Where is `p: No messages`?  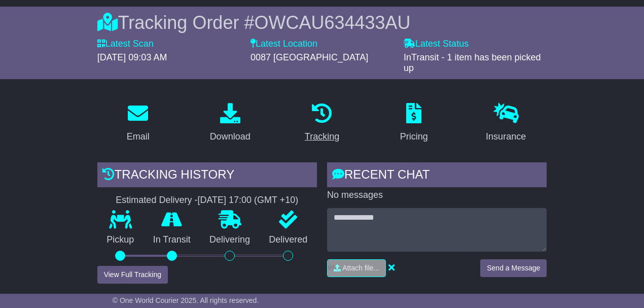
p: No messages is located at coordinates (437, 195).